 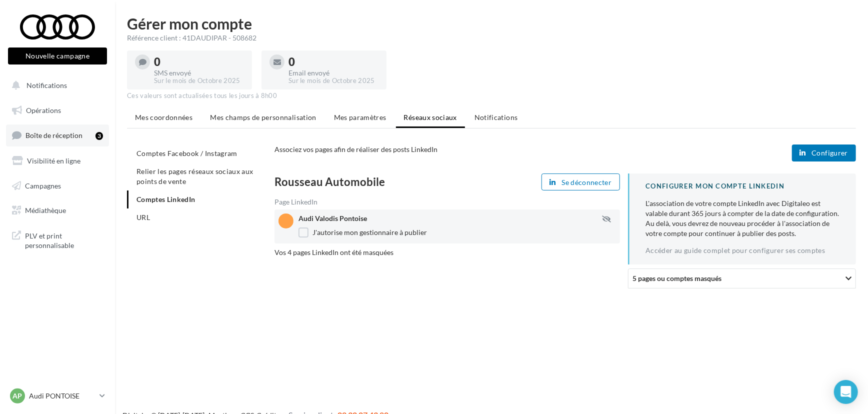 What do you see at coordinates (57, 56) in the screenshot?
I see `button: Nouvelle campagne` at bounding box center [57, 56].